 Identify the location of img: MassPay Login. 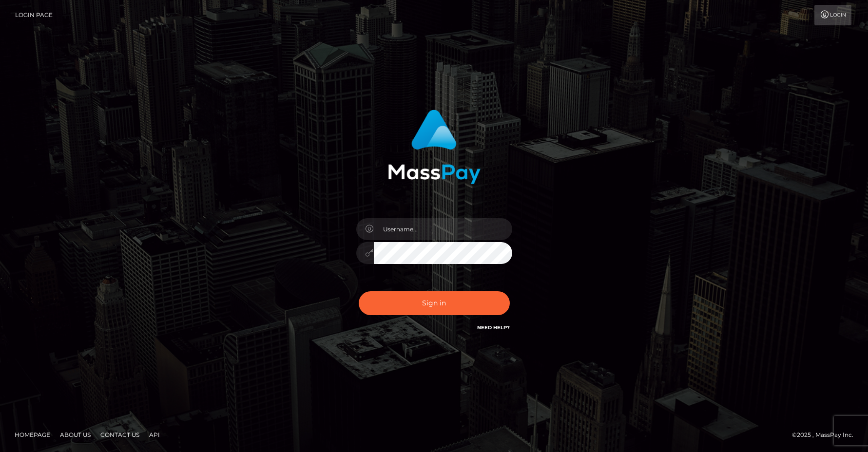
(434, 147).